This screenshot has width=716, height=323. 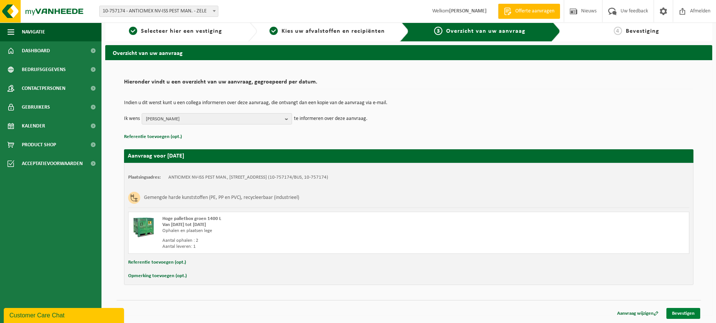 What do you see at coordinates (133, 31) in the screenshot?
I see `span: 1` at bounding box center [133, 31].